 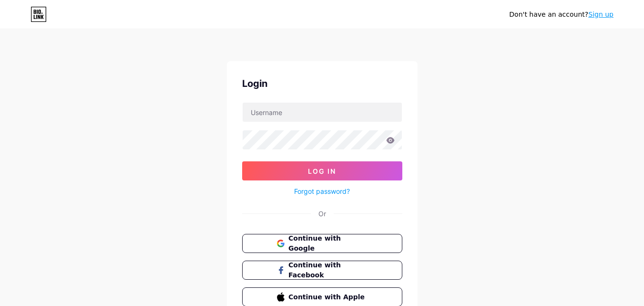 I want to click on a: Forgot password?, so click(x=322, y=191).